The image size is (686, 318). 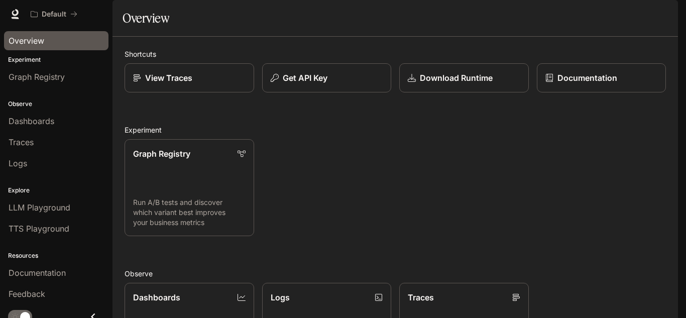 I want to click on p: Default, so click(x=54, y=14).